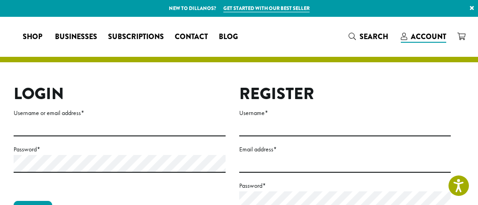  Describe the element at coordinates (136, 37) in the screenshot. I see `span: Subscriptions` at that location.